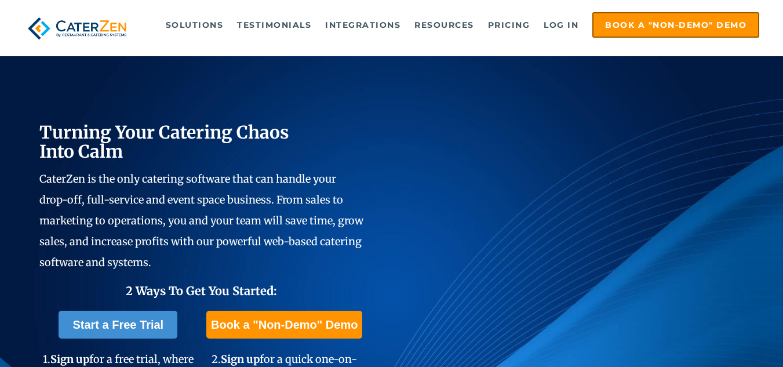 The height and width of the screenshot is (367, 783). I want to click on a: Log in, so click(561, 25).